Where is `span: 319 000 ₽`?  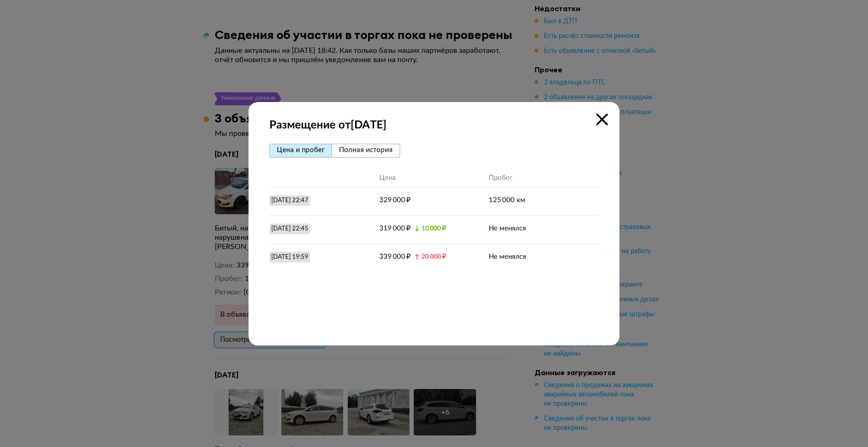
span: 319 000 ₽ is located at coordinates (396, 229).